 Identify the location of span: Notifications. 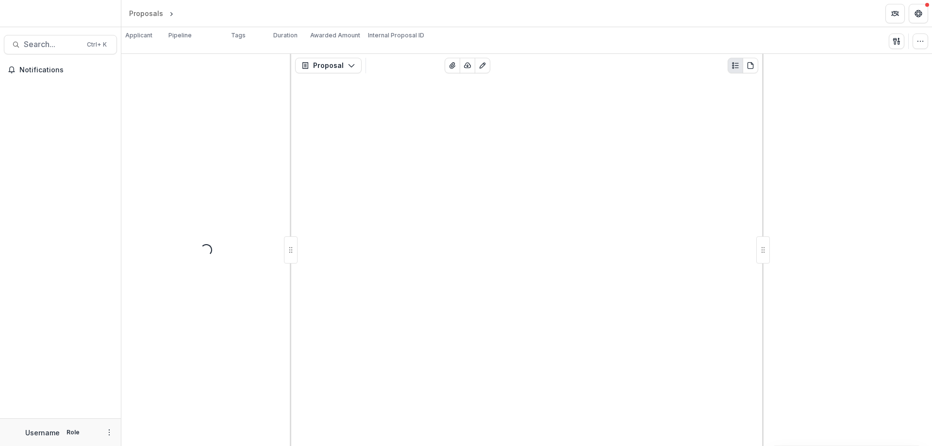
(66, 70).